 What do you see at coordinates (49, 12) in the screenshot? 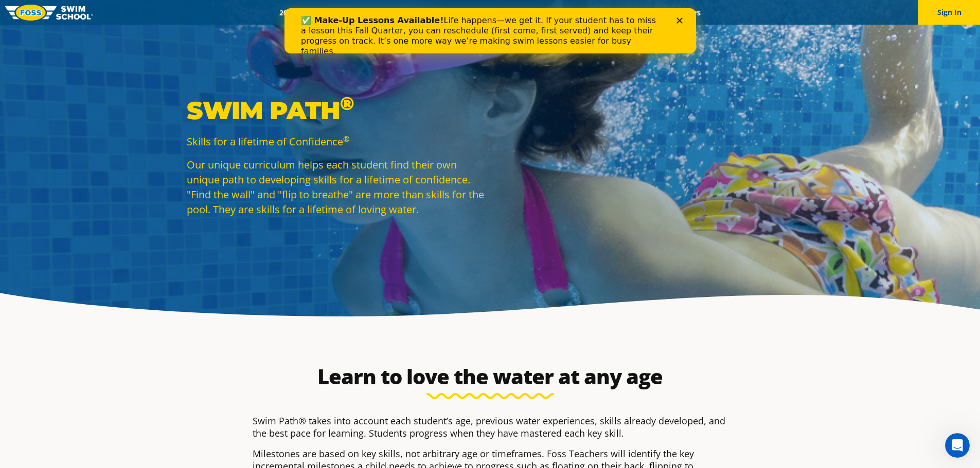
I see `img: FOSS Swim School Logo` at bounding box center [49, 12].